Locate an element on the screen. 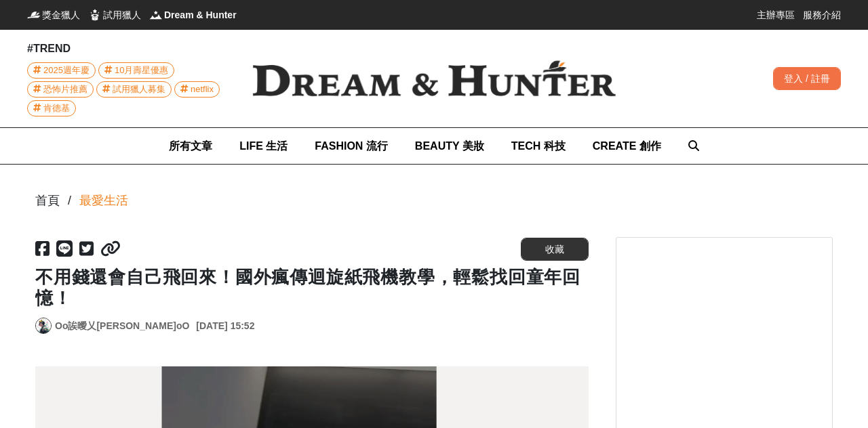 The width and height of the screenshot is (868, 428). div: 首頁 is located at coordinates (48, 200).